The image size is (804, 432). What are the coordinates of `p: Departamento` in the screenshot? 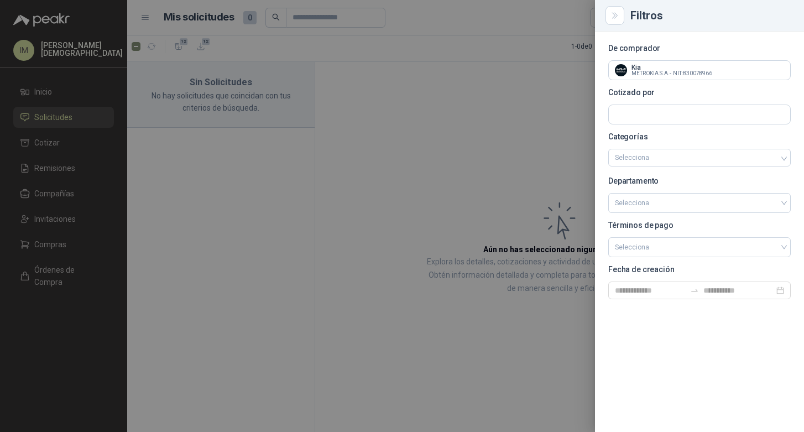 It's located at (699, 181).